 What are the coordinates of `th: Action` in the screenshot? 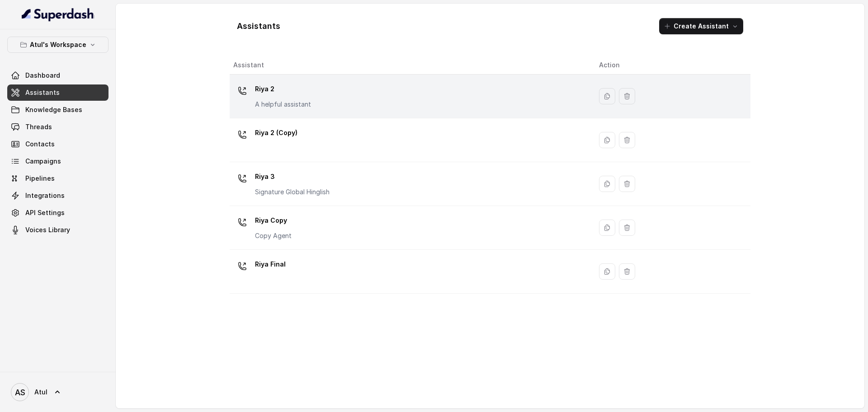 It's located at (671, 65).